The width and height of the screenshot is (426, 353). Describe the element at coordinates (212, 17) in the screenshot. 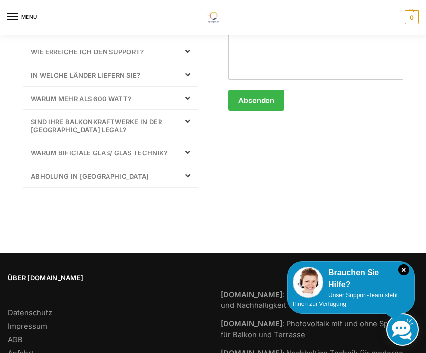

I see `img: Solaranlagen, Speicheranlagen und Energiesparprodukte` at that location.